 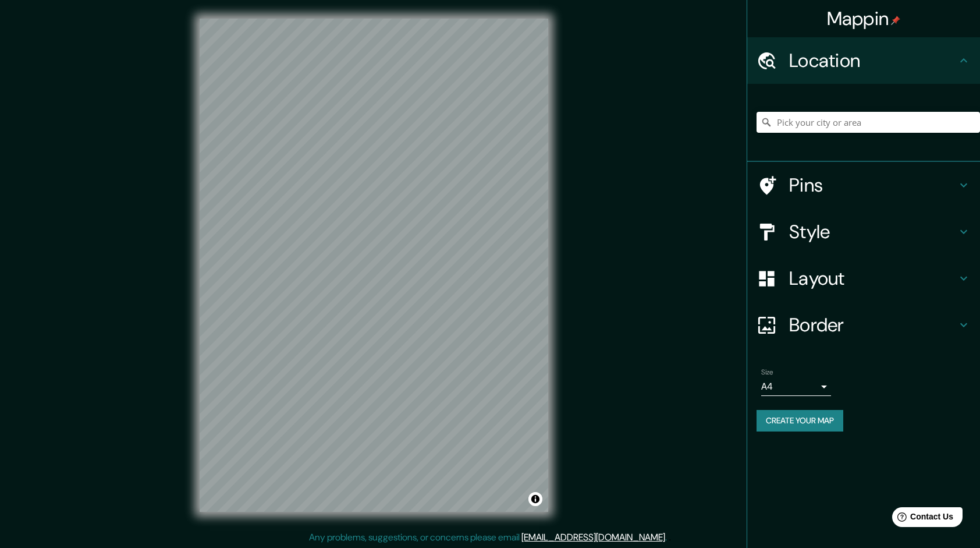 I want to click on img: pin-icon.png, so click(x=896, y=20).